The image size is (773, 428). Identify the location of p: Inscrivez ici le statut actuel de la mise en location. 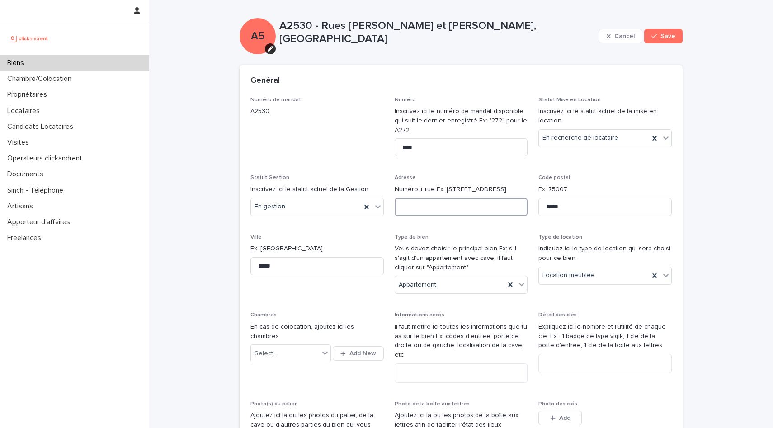
(604, 116).